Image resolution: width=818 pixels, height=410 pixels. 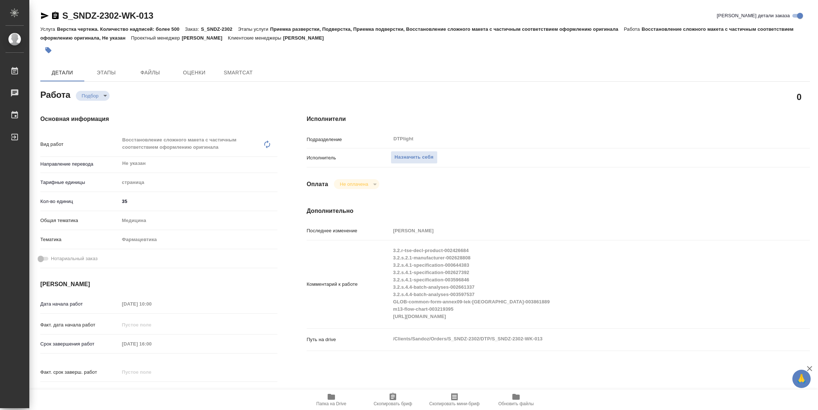 What do you see at coordinates (331, 400) in the screenshot?
I see `button: Папка на Drive` at bounding box center [331, 400].